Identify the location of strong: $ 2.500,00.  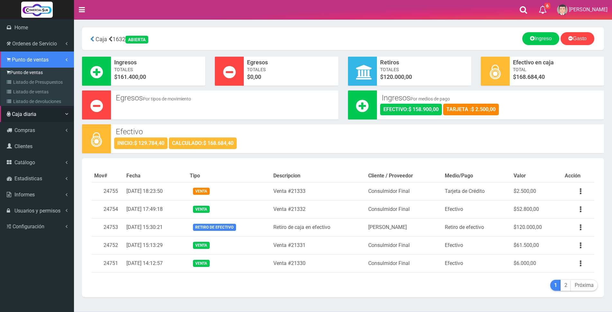
(483, 109).